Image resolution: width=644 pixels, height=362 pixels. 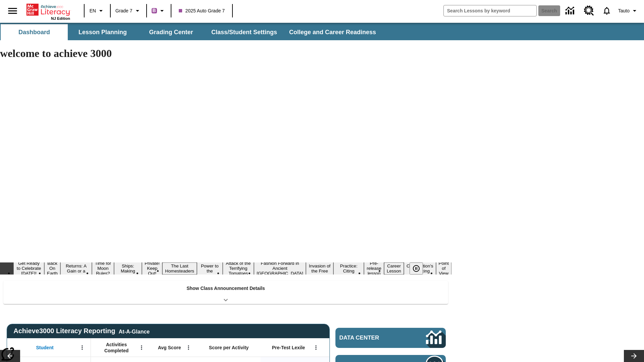 I want to click on div: At-A-Glance, so click(x=134, y=331).